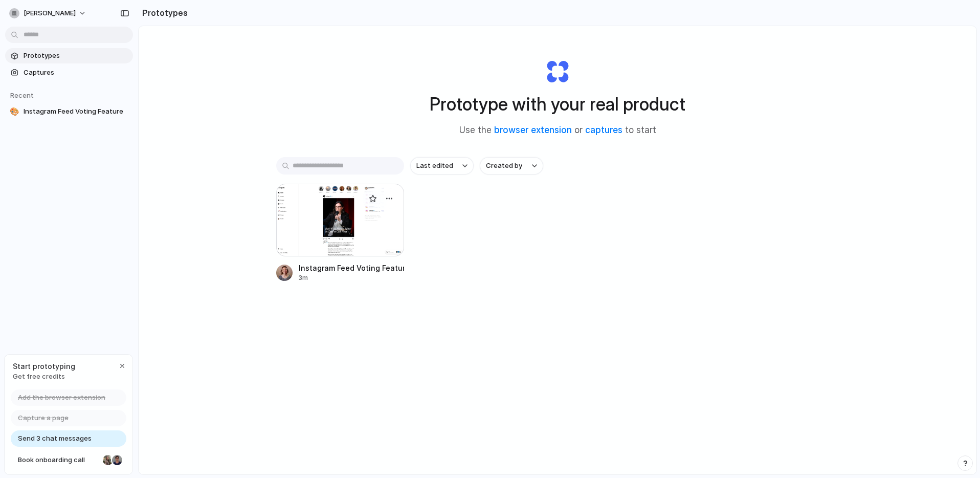 The image size is (980, 478). I want to click on span: Start prototyping, so click(44, 366).